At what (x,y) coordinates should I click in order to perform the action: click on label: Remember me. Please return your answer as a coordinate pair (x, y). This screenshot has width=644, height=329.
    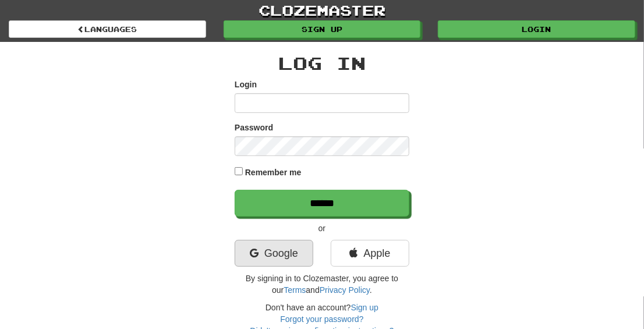
    Looking at the image, I should click on (273, 172).